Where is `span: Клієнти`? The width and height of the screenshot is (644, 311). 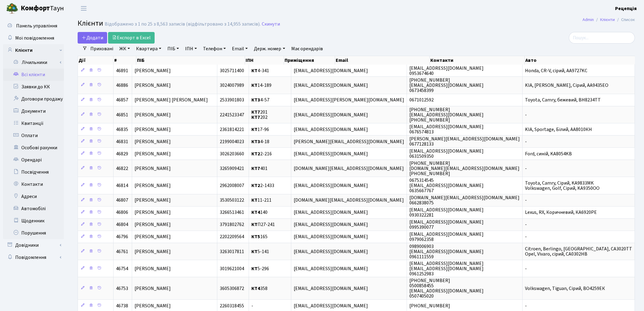 span: Клієнти is located at coordinates (90, 23).